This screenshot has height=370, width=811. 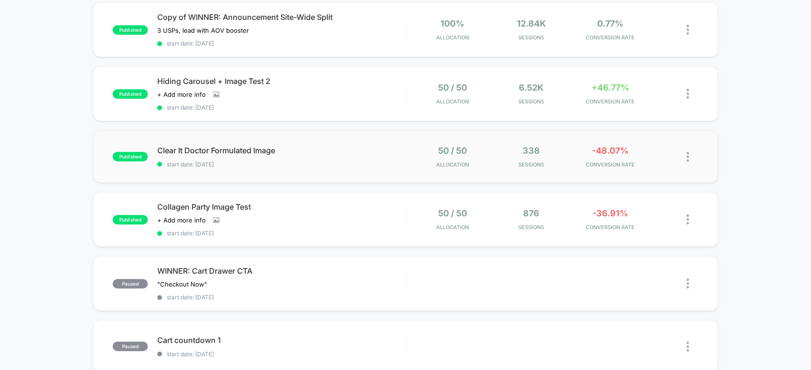 I want to click on span: Clear It Doctor Formulated Image, so click(x=281, y=151).